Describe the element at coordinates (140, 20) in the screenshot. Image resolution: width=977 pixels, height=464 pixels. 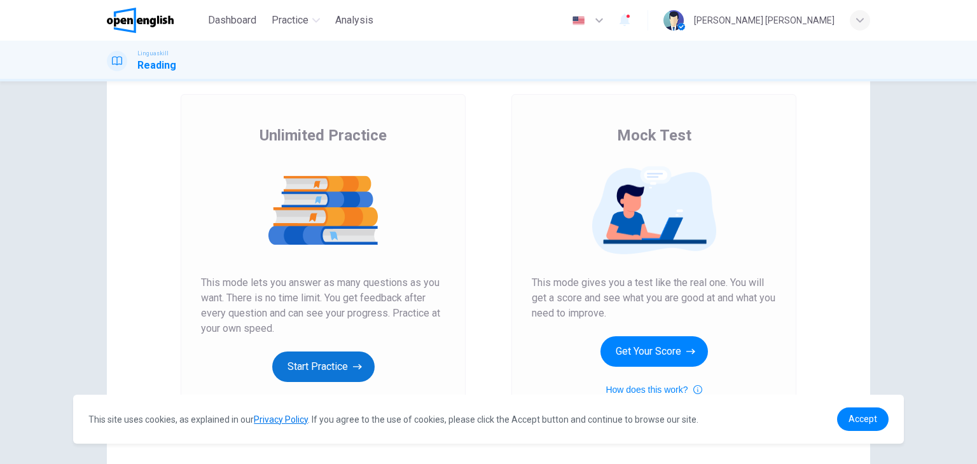
I see `img: OpenEnglish logo` at that location.